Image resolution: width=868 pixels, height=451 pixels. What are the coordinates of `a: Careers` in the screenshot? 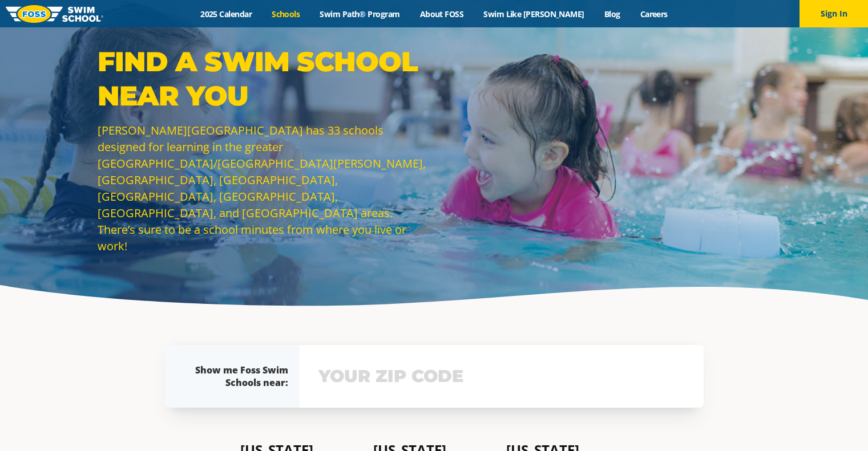 It's located at (653, 14).